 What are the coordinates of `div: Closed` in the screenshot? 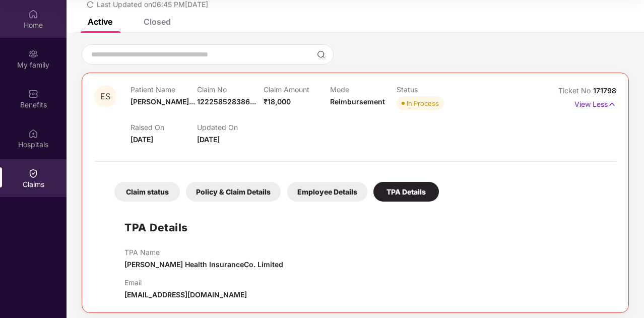 It's located at (157, 22).